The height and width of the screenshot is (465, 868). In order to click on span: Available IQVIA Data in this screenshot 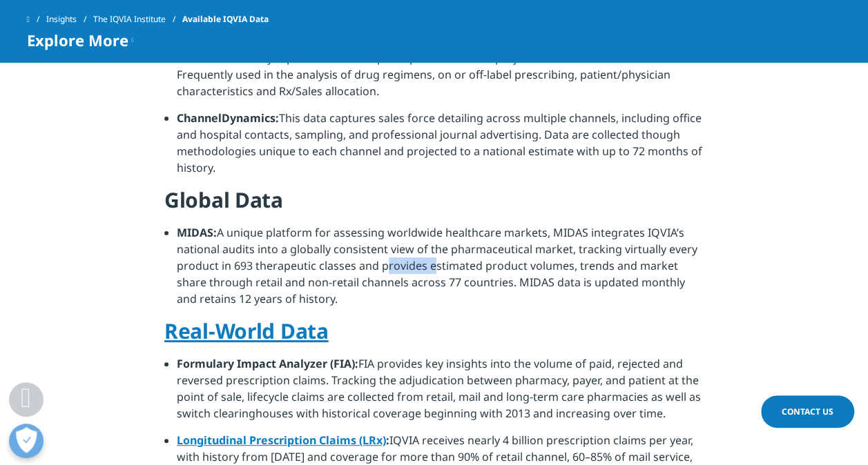, I will do `click(226, 19)`.